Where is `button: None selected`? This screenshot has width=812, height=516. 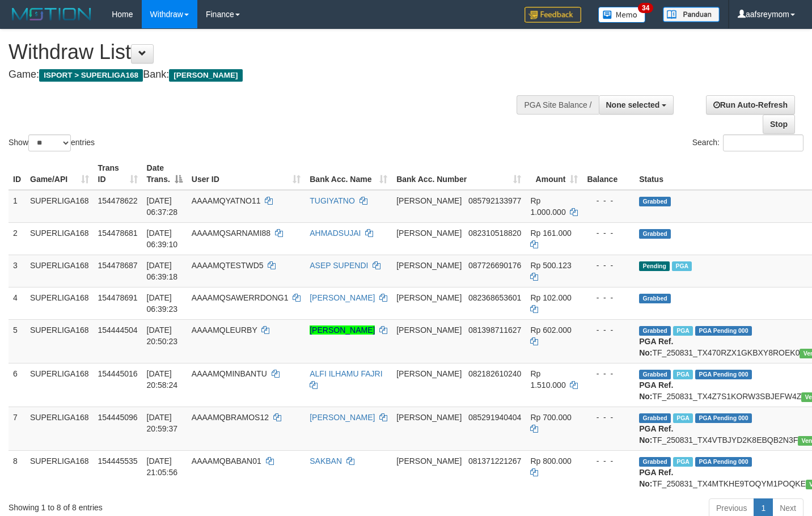 button: None selected is located at coordinates (636, 105).